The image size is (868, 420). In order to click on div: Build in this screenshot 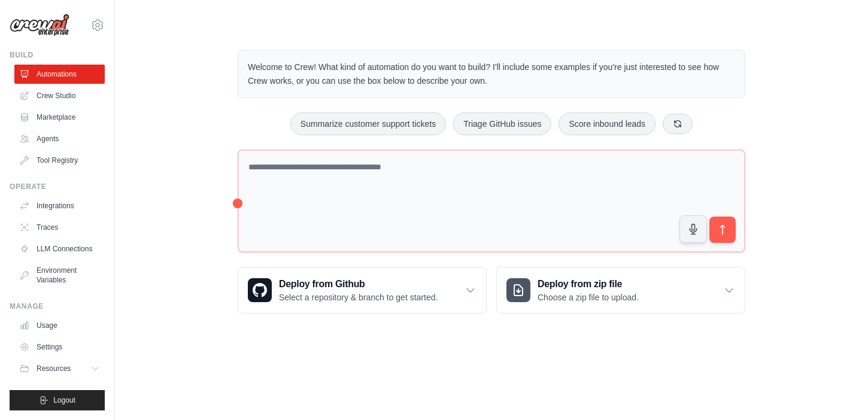, I will do `click(57, 55)`.